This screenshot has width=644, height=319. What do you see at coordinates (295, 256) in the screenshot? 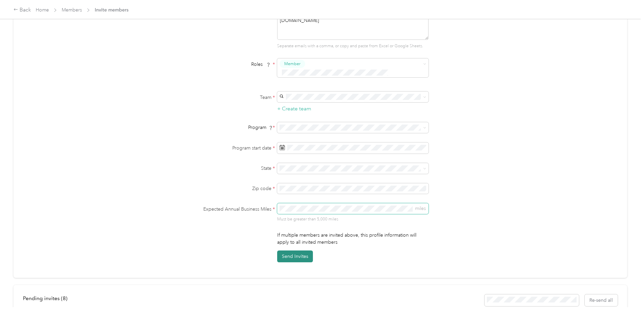
I see `button: Send Invites` at bounding box center [295, 256].